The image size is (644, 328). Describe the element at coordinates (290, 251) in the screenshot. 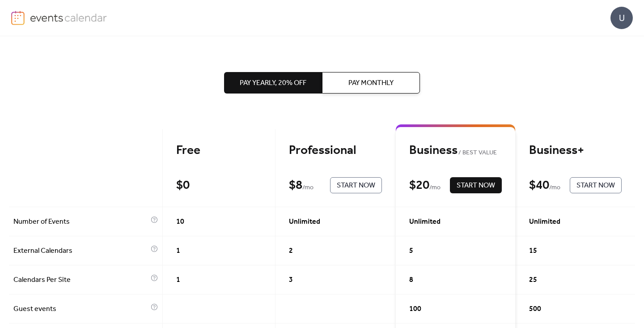

I see `span: 2` at that location.